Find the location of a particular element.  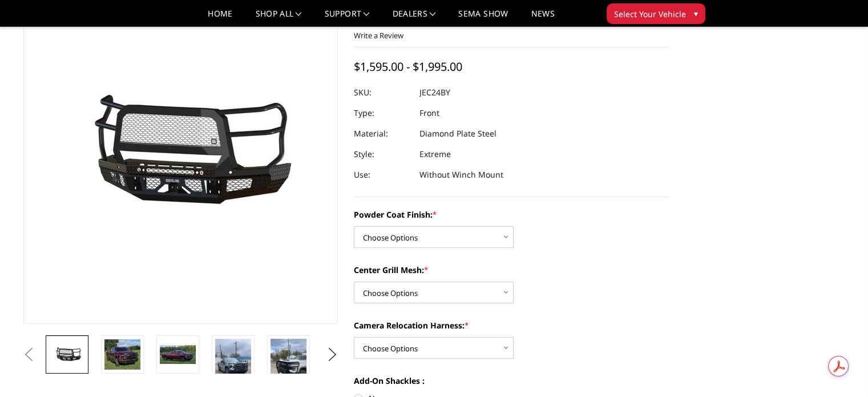

span: $1,595.00 - $1,995.00 is located at coordinates (408, 66).